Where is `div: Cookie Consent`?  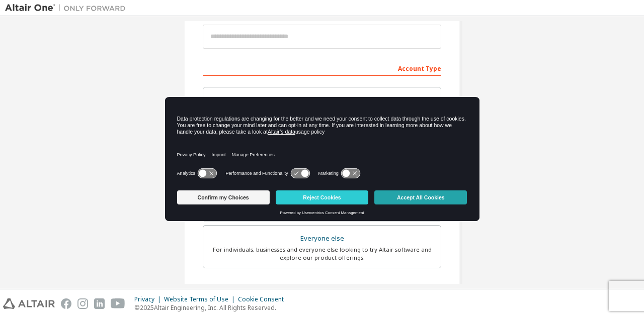 div: Cookie Consent is located at coordinates (264, 300).